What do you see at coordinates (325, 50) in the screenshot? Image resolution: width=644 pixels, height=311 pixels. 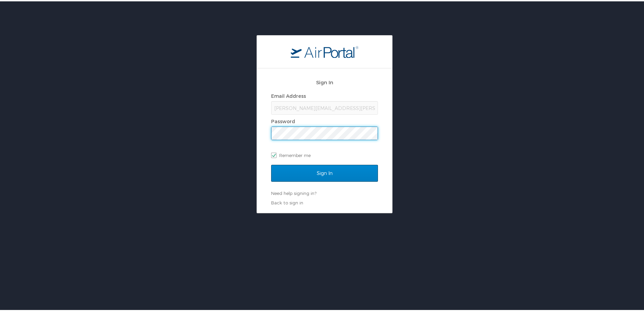 I see `img: logo` at bounding box center [325, 50].